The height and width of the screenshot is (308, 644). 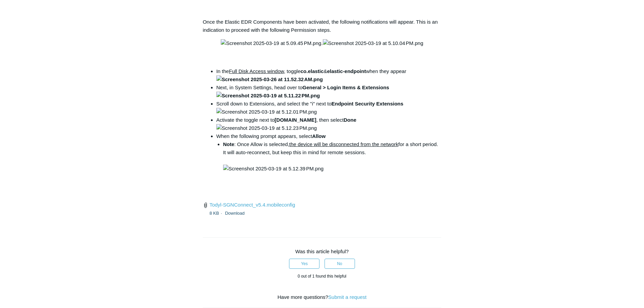 What do you see at coordinates (266, 112) in the screenshot?
I see `img: Screenshot 2025-03-19 at 5.12.01 PM.png` at bounding box center [266, 112].